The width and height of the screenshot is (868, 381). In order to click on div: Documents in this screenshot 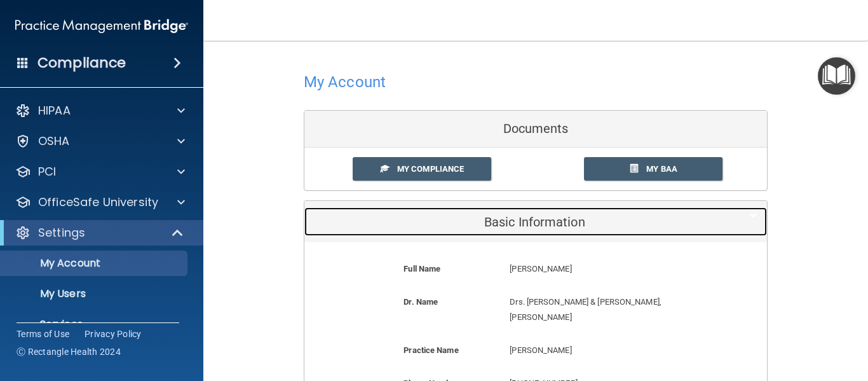, I will do `click(536, 129)`.